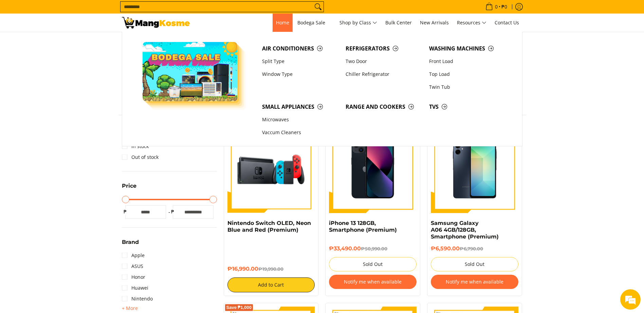 Image resolution: width=644 pixels, height=313 pixels. What do you see at coordinates (467, 107) in the screenshot?
I see `span: TVs` at bounding box center [467, 107].